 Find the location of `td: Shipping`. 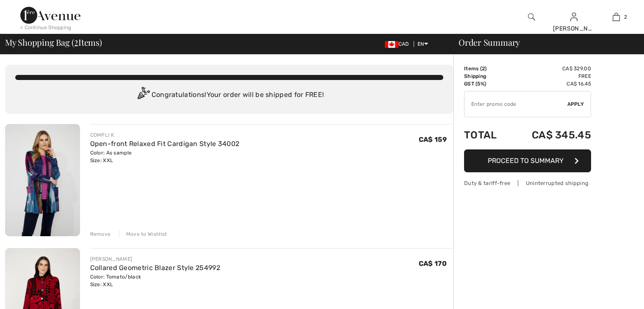

td: Shipping is located at coordinates (487, 76).